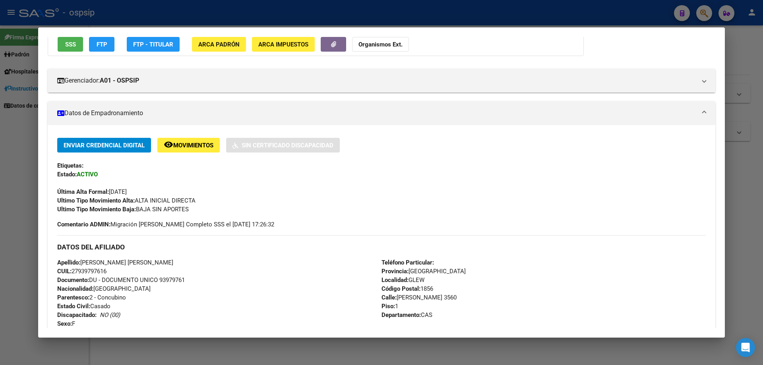 This screenshot has height=365, width=763. Describe the element at coordinates (64, 271) in the screenshot. I see `strong: CUIL:` at that location.